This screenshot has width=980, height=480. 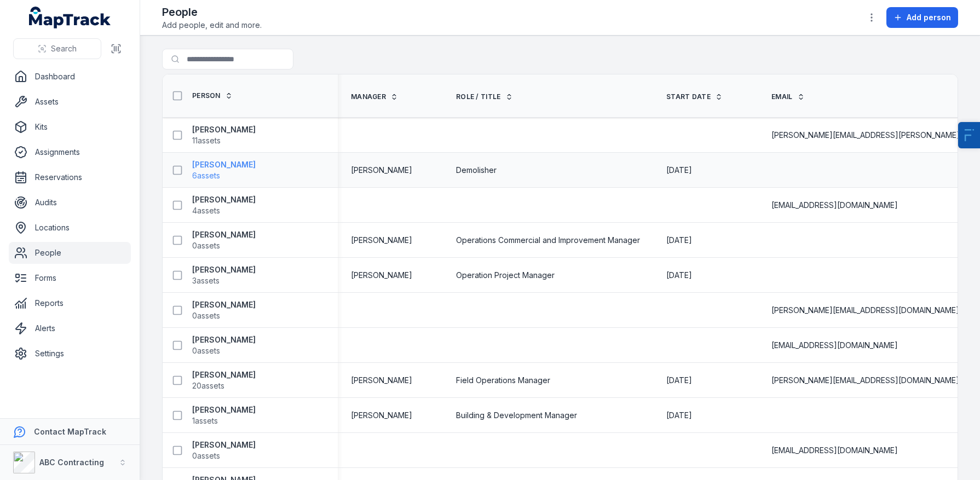 What do you see at coordinates (69, 328) in the screenshot?
I see `a: Alerts` at bounding box center [69, 328].